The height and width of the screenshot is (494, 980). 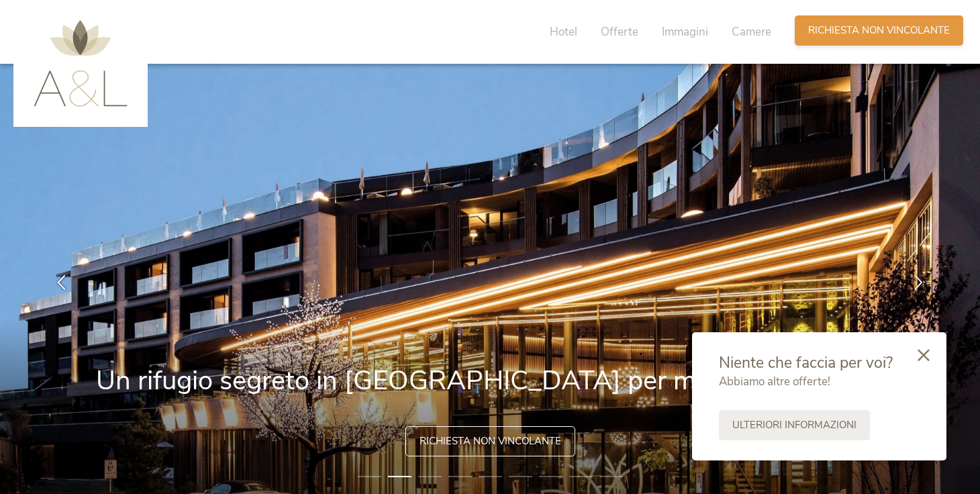 I want to click on span: Hotel, so click(x=563, y=31).